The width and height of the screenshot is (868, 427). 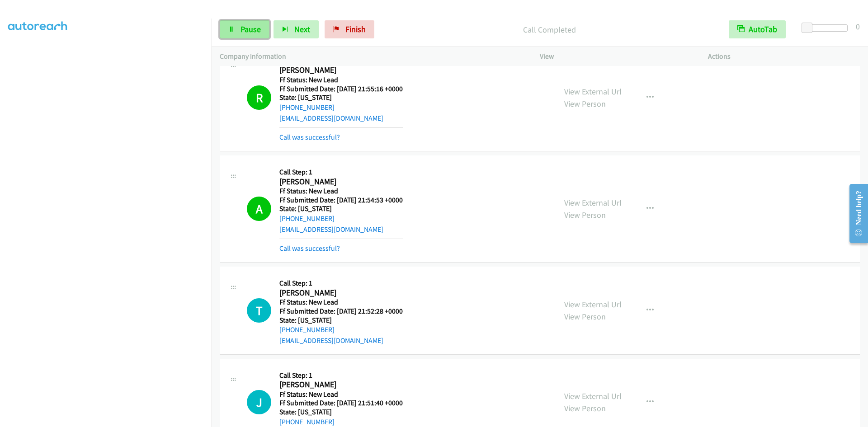 I want to click on h1: J, so click(x=259, y=402).